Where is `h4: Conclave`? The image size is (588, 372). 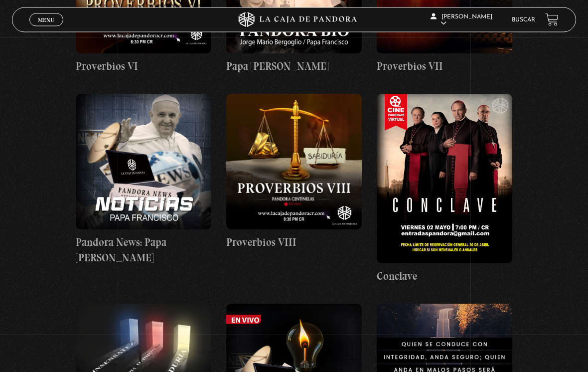 h4: Conclave is located at coordinates (445, 277).